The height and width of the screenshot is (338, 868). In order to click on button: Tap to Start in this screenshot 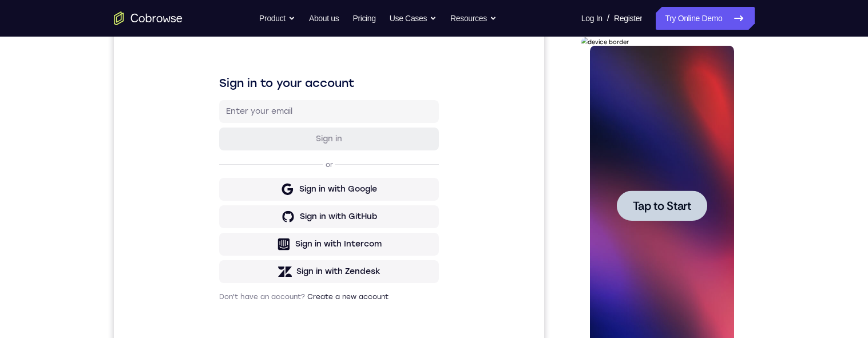, I will do `click(81, 168)`.